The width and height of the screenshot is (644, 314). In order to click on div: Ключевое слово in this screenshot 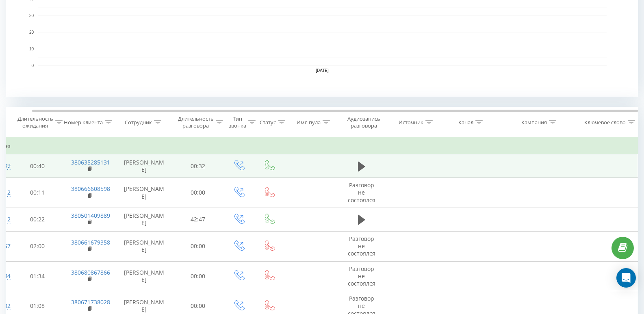, I will do `click(605, 122)`.